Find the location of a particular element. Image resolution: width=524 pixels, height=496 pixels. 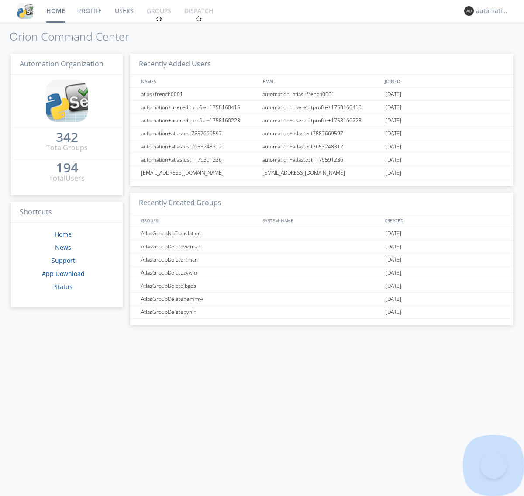

a: App Download is located at coordinates (63, 273).